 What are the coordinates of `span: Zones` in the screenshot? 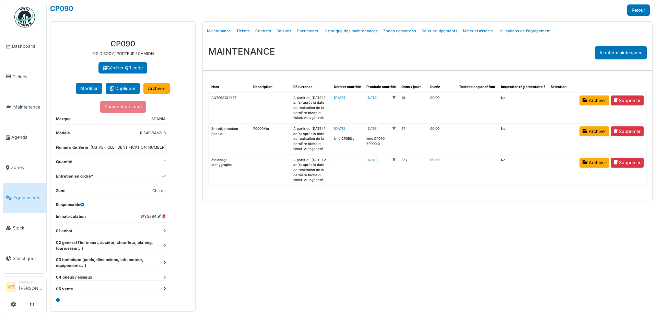 It's located at (27, 167).